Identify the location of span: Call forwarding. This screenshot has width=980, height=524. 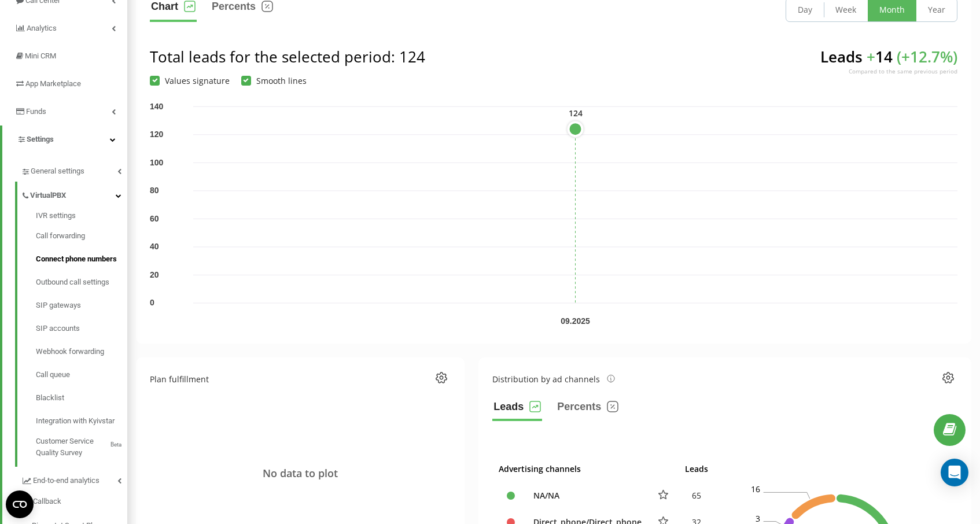
(60, 236).